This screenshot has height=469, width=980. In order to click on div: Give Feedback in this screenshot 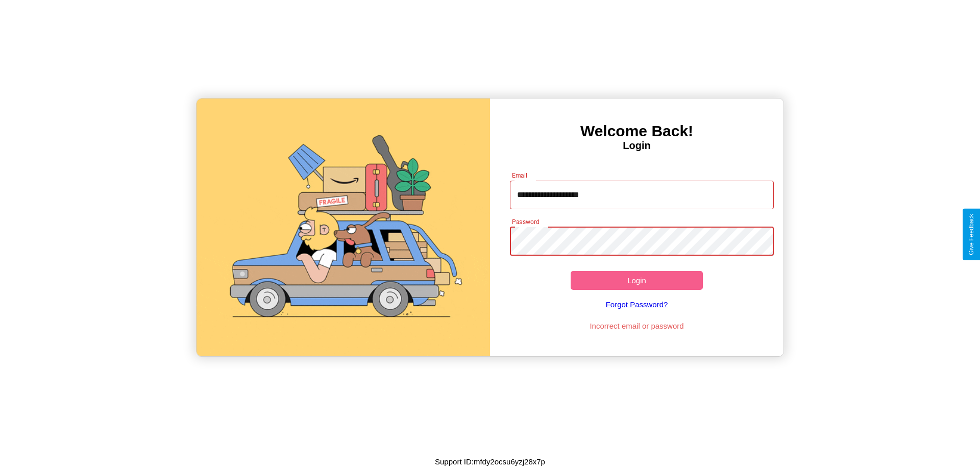, I will do `click(971, 234)`.